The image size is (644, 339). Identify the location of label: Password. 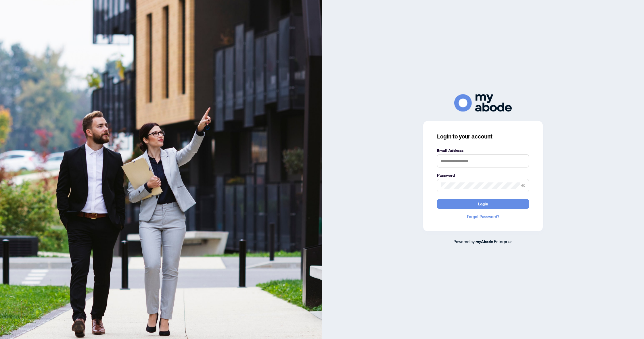
(484, 176).